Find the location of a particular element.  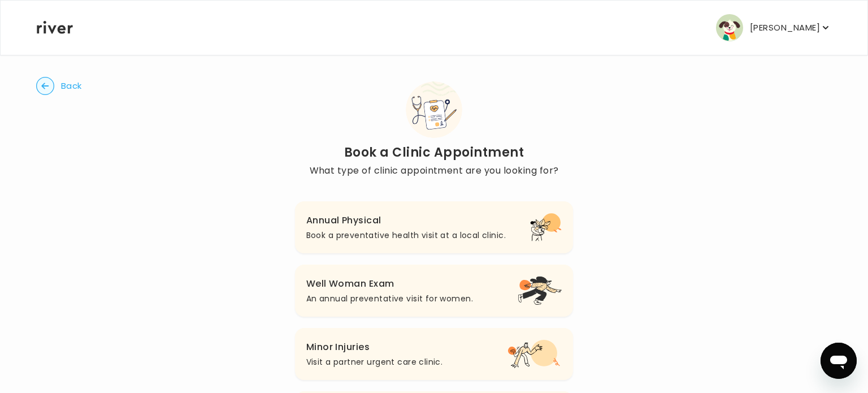

h3: Minor Injuries is located at coordinates (375, 347).